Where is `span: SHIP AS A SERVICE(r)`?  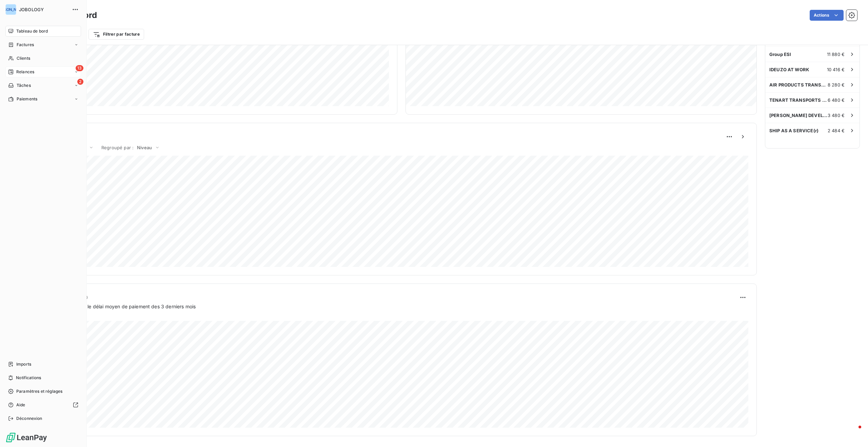
span: SHIP AS A SERVICE(r) is located at coordinates (794, 130).